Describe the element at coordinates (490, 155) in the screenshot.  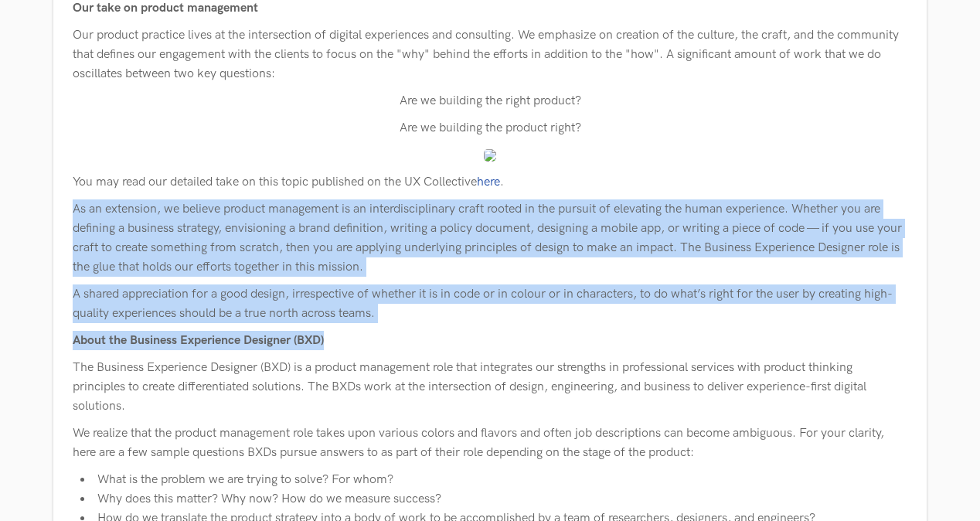
I see `img: b730f368-f968-4f38-ad1d-c814c3b72233.png` at that location.